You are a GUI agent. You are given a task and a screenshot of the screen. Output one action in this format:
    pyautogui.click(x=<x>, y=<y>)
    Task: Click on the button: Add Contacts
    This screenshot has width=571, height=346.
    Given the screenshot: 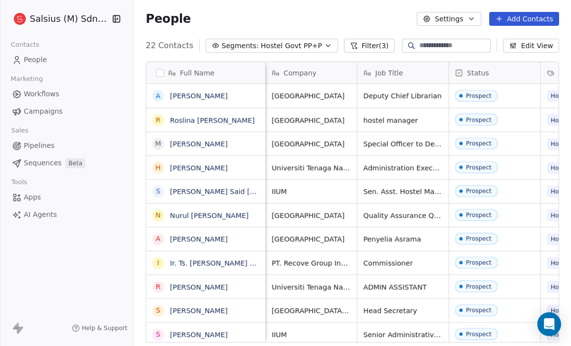 What is the action you would take?
    pyautogui.click(x=524, y=19)
    